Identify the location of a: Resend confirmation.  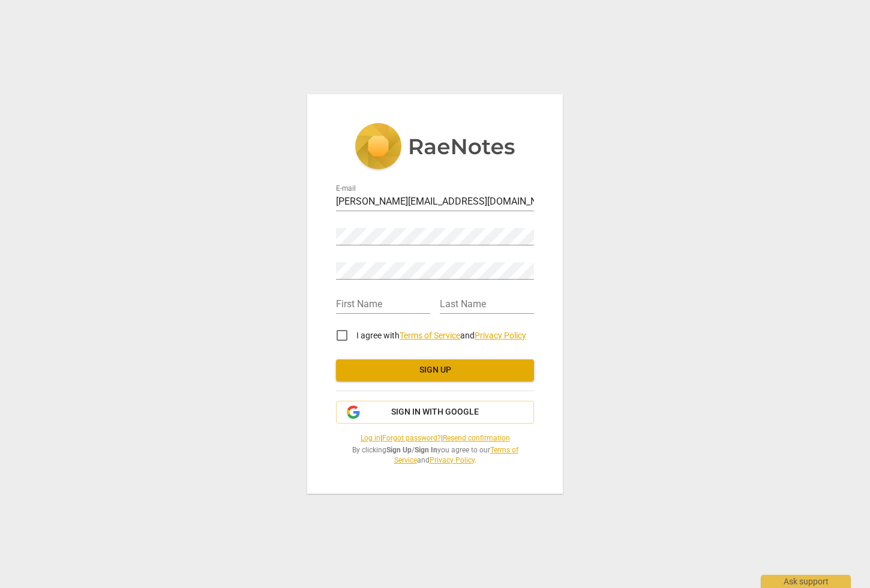
(477, 438).